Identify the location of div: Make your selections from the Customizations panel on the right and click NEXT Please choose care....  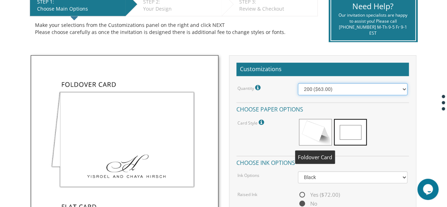
(174, 29).